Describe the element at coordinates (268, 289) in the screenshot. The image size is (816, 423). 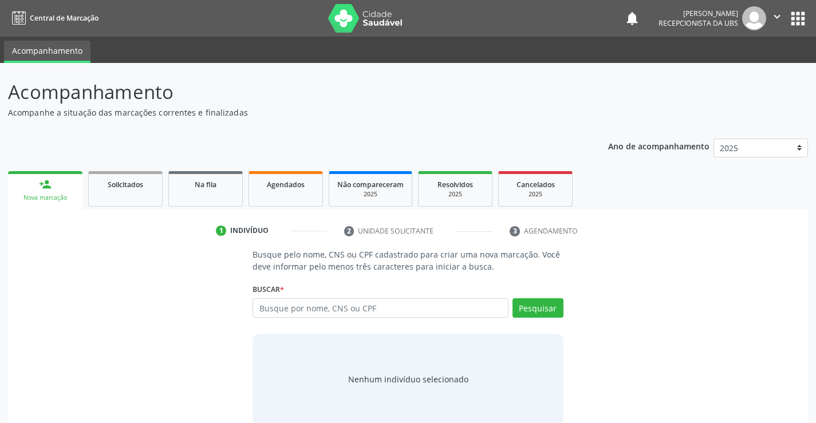
I see `label: Buscar` at that location.